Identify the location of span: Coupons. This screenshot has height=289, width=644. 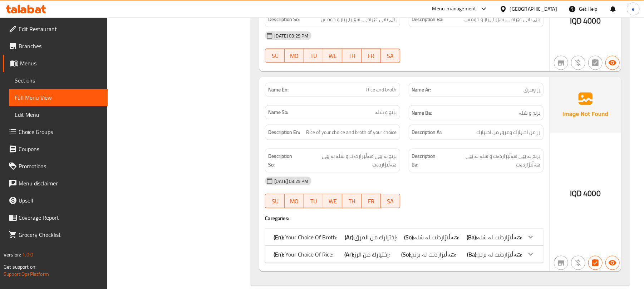
(60, 149).